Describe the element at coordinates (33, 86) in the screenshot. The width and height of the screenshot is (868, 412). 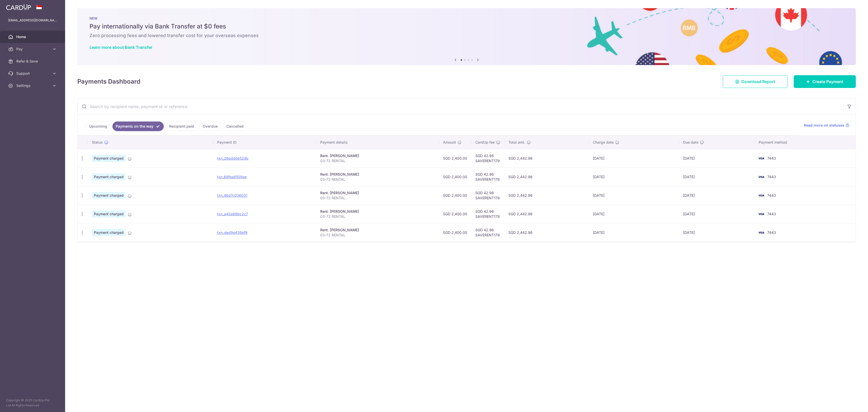
I see `span: Settings` at that location.